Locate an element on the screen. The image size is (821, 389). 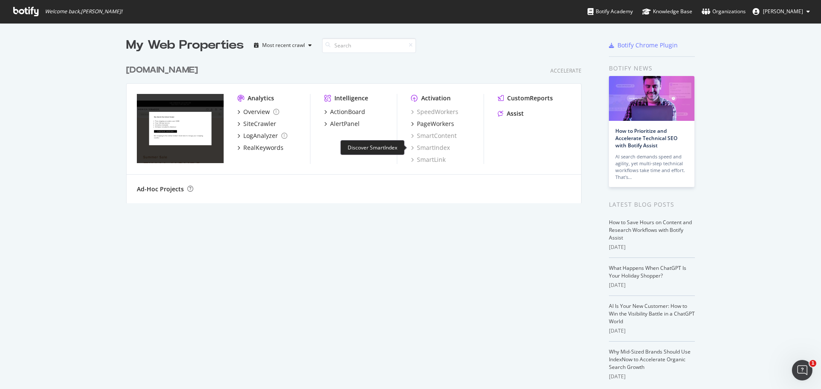
div: Accelerate is located at coordinates (565, 71).